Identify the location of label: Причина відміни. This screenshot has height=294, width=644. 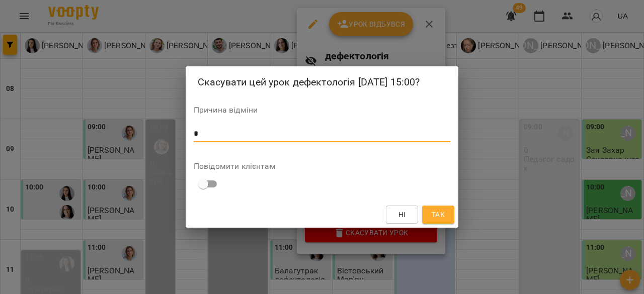
(322, 110).